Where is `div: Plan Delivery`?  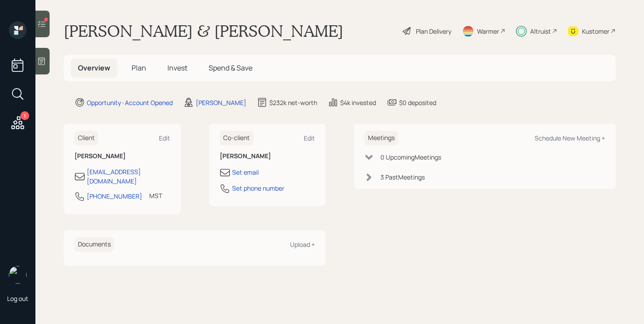
div: Plan Delivery is located at coordinates (434, 31).